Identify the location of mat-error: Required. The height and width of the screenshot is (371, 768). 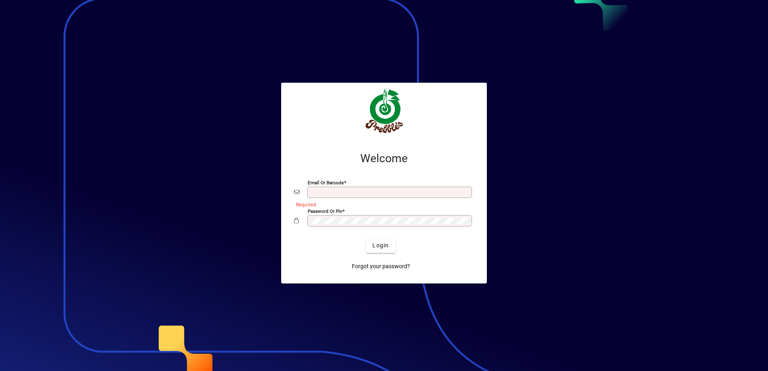
(382, 204).